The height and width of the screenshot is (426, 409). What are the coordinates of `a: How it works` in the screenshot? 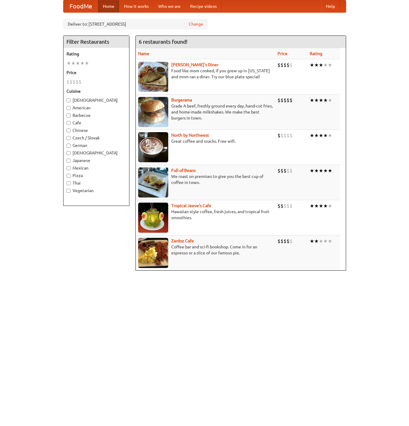 It's located at (136, 6).